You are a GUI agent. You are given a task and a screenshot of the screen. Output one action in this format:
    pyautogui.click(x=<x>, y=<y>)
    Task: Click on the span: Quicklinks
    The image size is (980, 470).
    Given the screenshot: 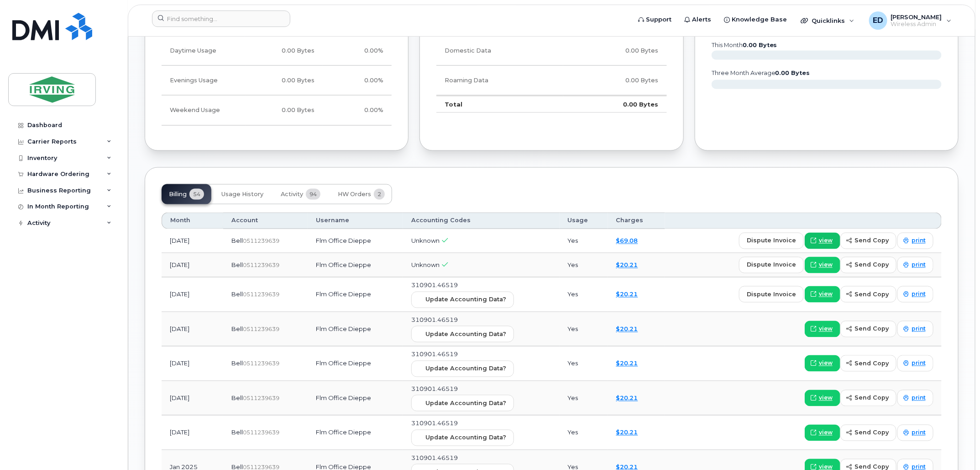 What is the action you would take?
    pyautogui.click(x=828, y=21)
    